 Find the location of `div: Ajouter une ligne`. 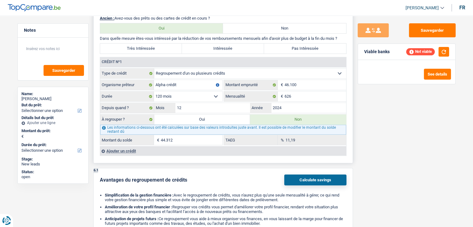

div: Ajouter une ligne is located at coordinates (53, 123).